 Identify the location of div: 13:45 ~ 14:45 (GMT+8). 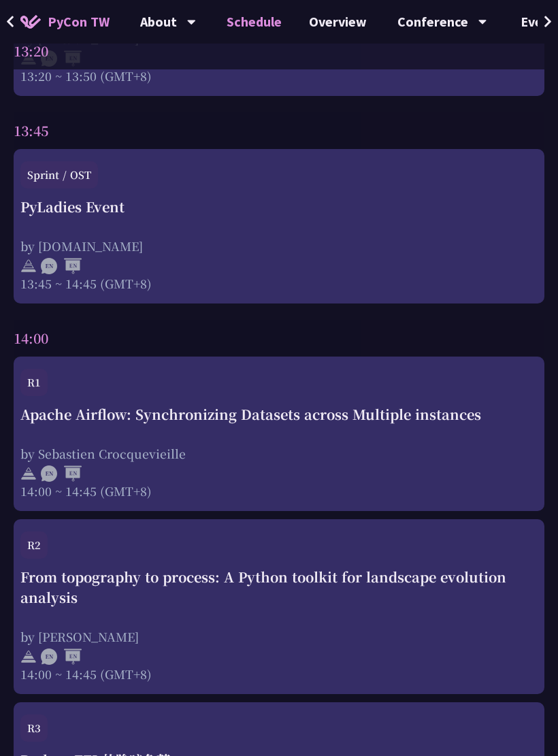
(279, 283).